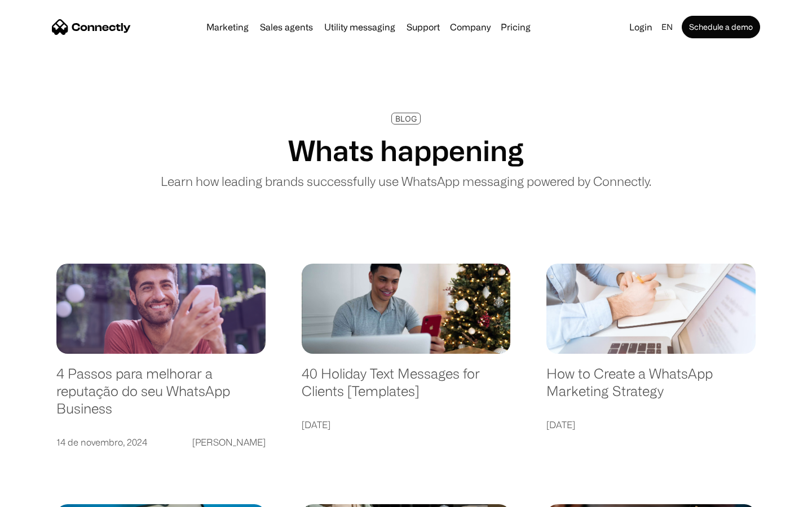  What do you see at coordinates (161, 397) in the screenshot?
I see `a: 4 Passos para melhorar a reputação do seu WhatsApp Business` at bounding box center [161, 397].